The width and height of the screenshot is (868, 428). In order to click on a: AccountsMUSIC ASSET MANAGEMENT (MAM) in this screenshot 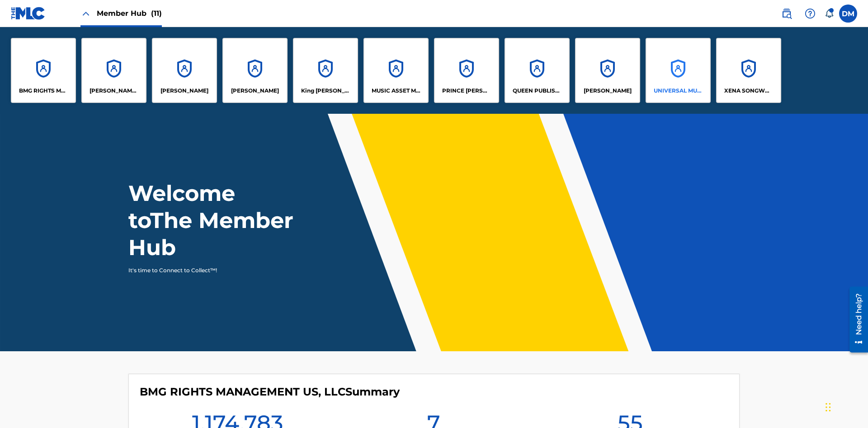, I will do `click(396, 71)`.